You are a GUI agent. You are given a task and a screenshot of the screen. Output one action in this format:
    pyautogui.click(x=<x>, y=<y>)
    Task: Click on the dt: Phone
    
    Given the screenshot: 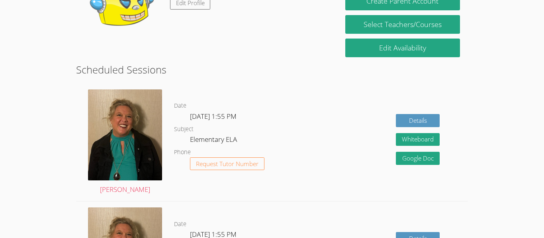 What is the action you would take?
    pyautogui.click(x=182, y=152)
    